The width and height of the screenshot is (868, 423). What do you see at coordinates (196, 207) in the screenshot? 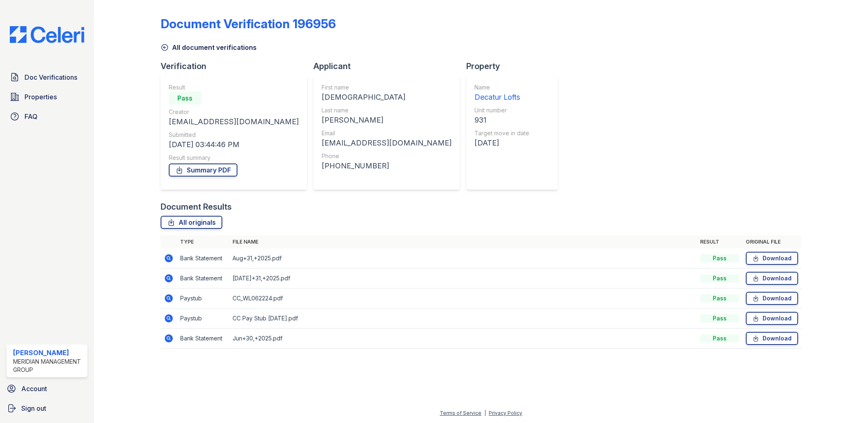
I see `div: Document Results` at bounding box center [196, 207].